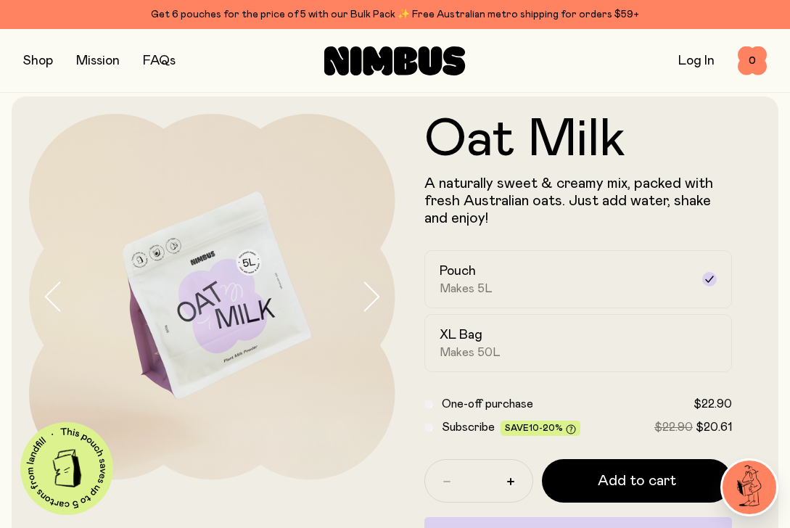 This screenshot has width=790, height=528. What do you see at coordinates (578, 201) in the screenshot?
I see `p: A naturally sweet & creamy mix, packed with fresh Australian oats. Just add water, shake and enjoy!` at bounding box center [578, 201].